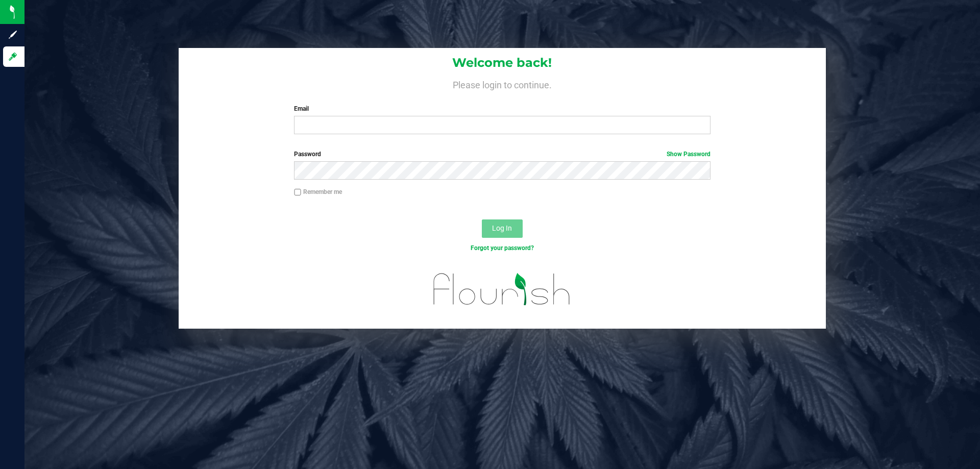 The image size is (980, 469). Describe the element at coordinates (318, 192) in the screenshot. I see `label: Remember me` at that location.